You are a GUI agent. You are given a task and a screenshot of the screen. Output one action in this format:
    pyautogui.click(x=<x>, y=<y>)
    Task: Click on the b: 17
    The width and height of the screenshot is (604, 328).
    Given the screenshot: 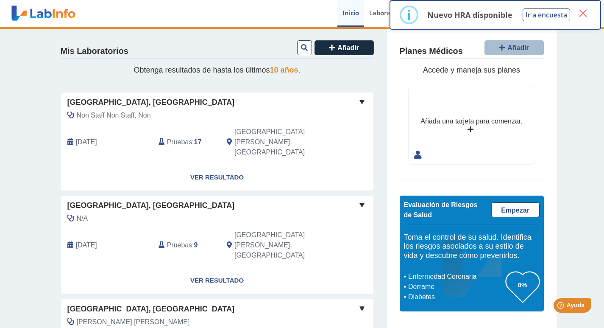 What is the action you would take?
    pyautogui.click(x=198, y=142)
    